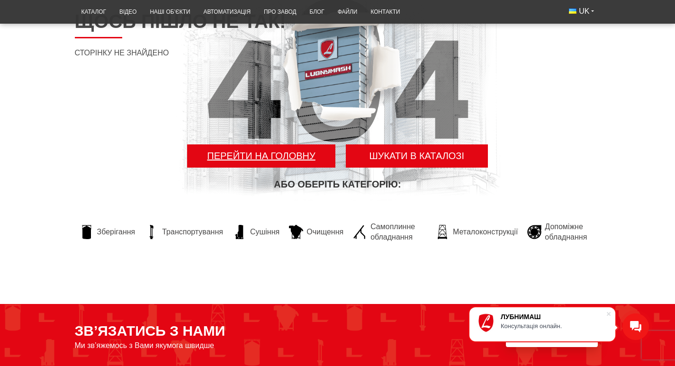 The image size is (675, 366). Describe the element at coordinates (338, 24) in the screenshot. I see `h1: Щось пішло не так!` at that location.